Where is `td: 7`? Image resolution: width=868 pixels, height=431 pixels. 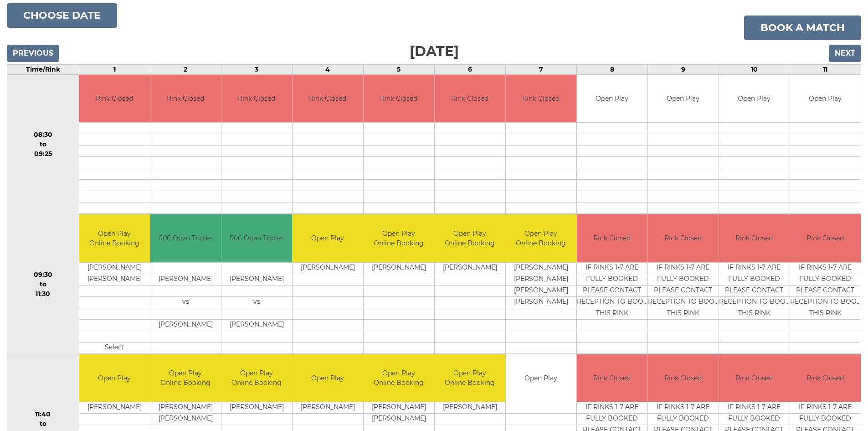 td: 7 is located at coordinates (541, 69).